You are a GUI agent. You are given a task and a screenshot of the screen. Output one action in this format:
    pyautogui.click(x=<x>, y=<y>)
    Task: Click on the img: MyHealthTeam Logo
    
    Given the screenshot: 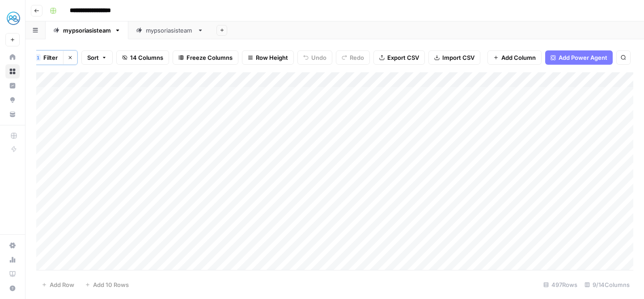 What is the action you would take?
    pyautogui.click(x=14, y=19)
    